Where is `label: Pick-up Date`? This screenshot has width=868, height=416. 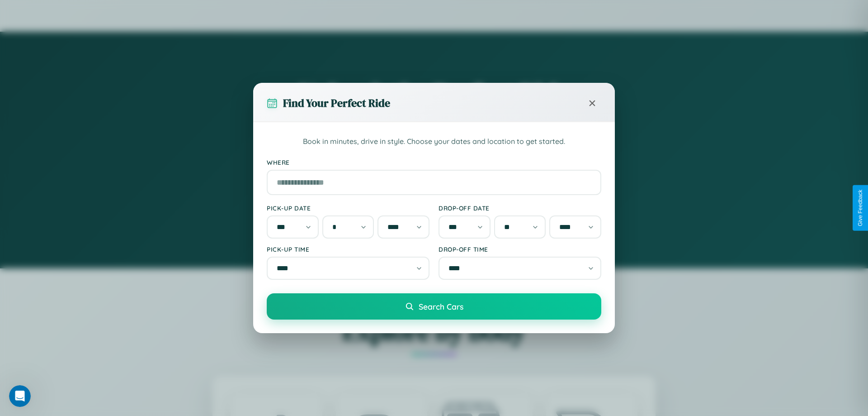 label: Pick-up Date is located at coordinates (349, 208).